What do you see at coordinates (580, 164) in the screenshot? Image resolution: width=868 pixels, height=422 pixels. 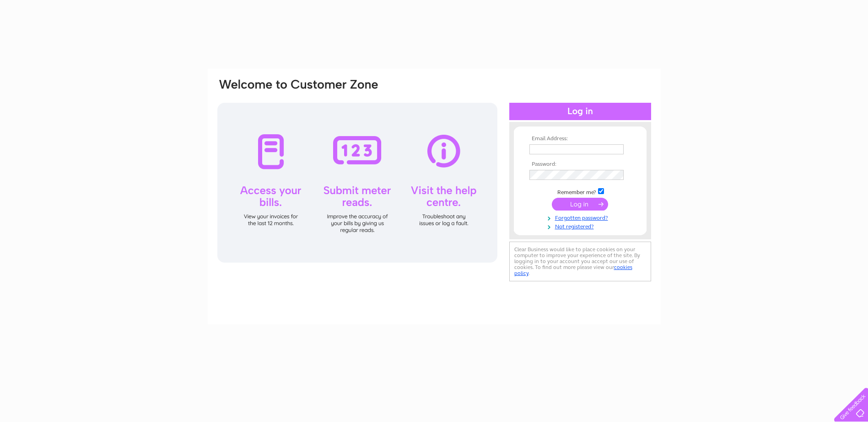 I see `th: Password:` at bounding box center [580, 164].